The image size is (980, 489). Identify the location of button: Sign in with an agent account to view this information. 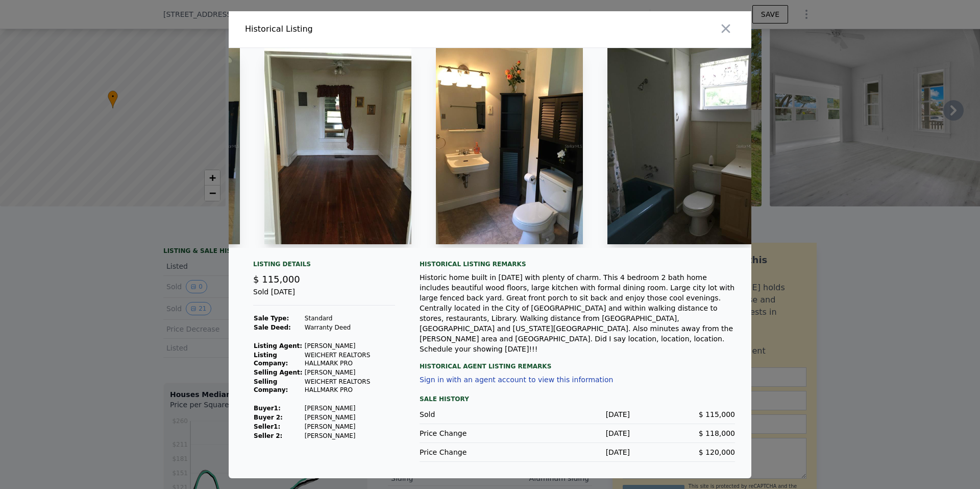
(516, 380).